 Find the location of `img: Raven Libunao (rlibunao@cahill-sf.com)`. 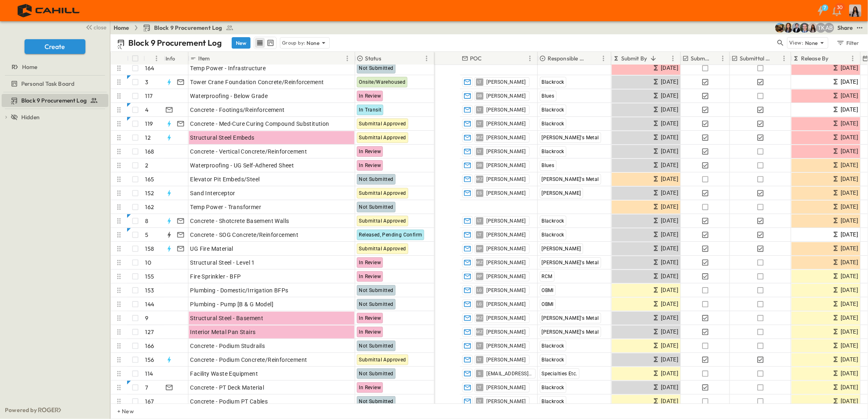

img: Raven Libunao (rlibunao@cahill-sf.com) is located at coordinates (813, 28).